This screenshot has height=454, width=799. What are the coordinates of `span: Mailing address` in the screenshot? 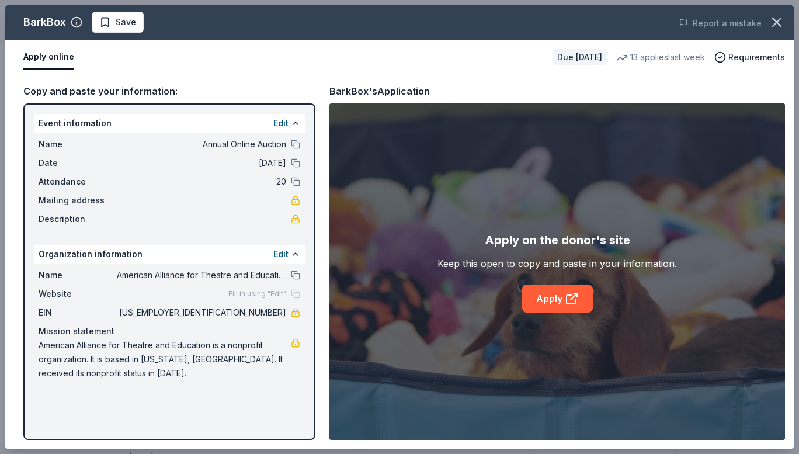 It's located at (78, 200).